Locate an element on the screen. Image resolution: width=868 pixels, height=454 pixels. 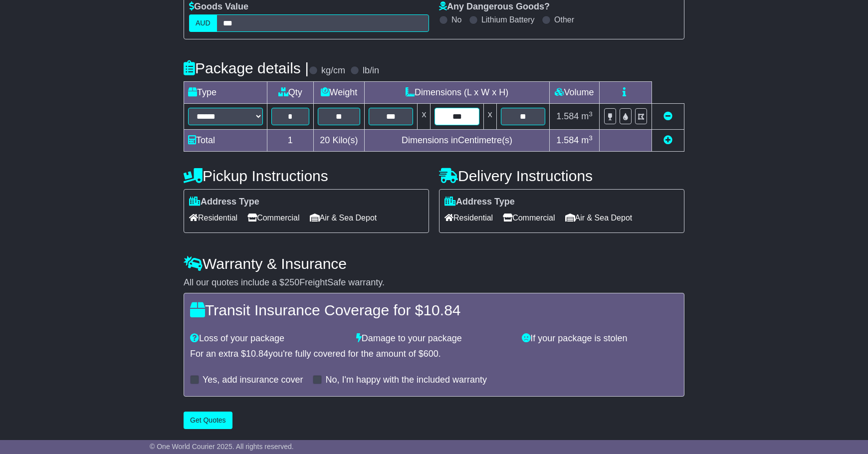
span: 250 is located at coordinates (292, 282).